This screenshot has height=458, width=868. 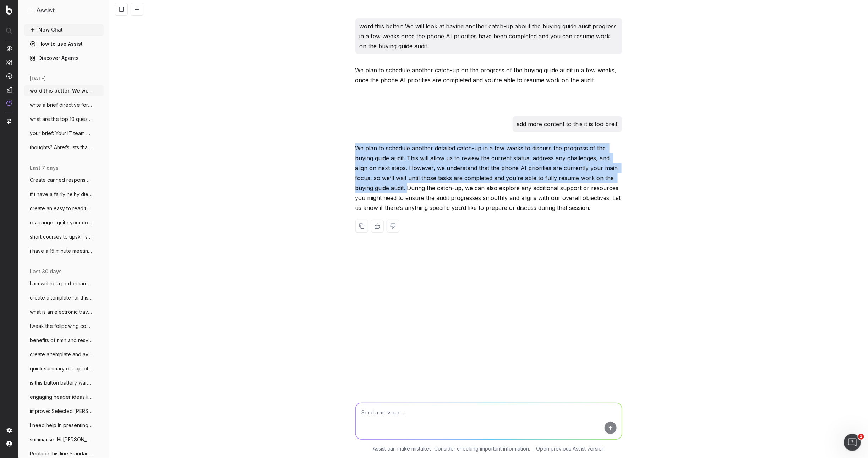 I want to click on p: word this better: We will look at having another catch-up about the buying guide ausit progress i..., so click(x=489, y=36).